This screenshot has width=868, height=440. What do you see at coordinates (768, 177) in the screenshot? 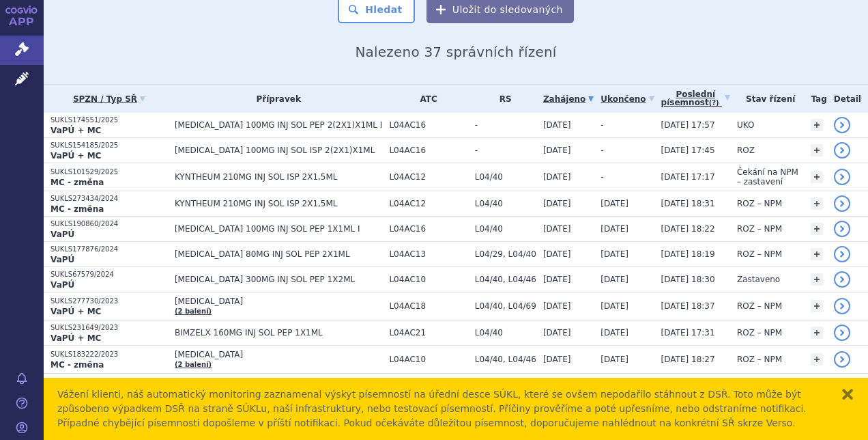
I see `span: Čekání na NPM – zastavení` at bounding box center [768, 177].